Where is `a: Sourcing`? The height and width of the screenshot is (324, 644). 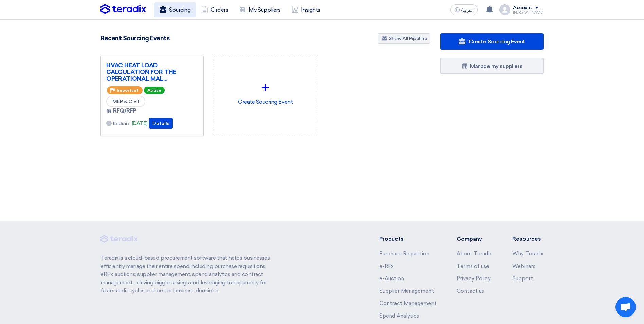 a: Sourcing is located at coordinates (174, 9).